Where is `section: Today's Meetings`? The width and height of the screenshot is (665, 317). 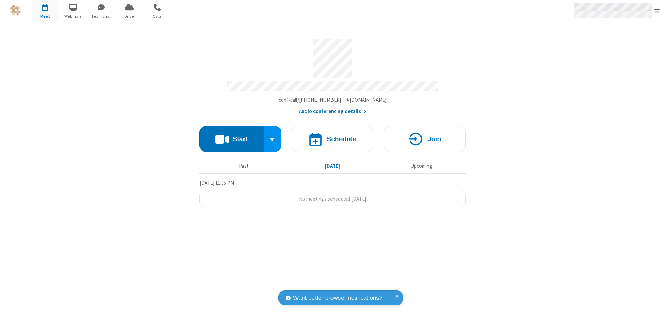 section: Today's Meetings is located at coordinates (333, 194).